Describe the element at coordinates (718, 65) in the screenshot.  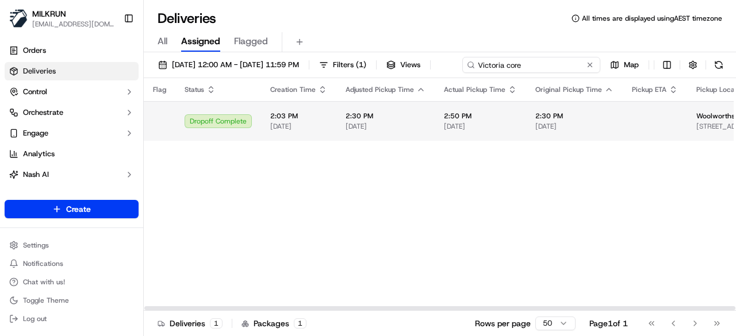
I see `button: Refresh` at that location.